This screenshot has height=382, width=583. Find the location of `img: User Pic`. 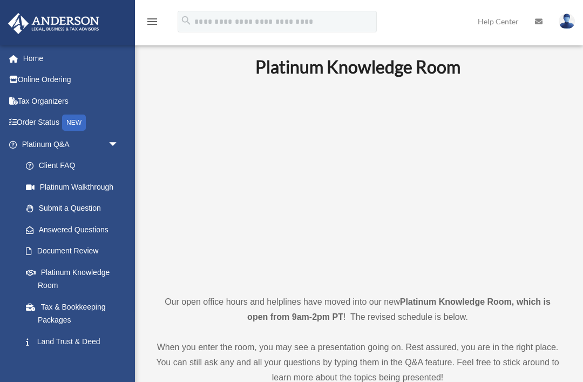

img: User Pic is located at coordinates (567, 21).